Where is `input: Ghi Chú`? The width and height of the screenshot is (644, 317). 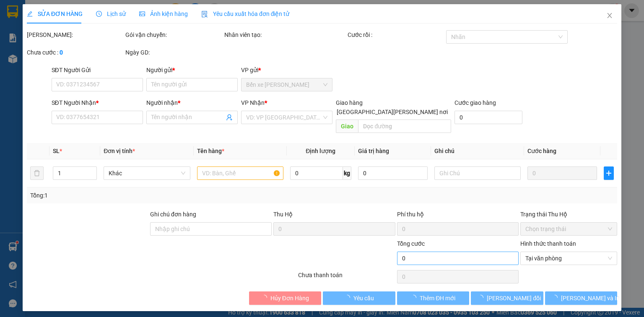 input: Ghi Chú is located at coordinates (477, 173).